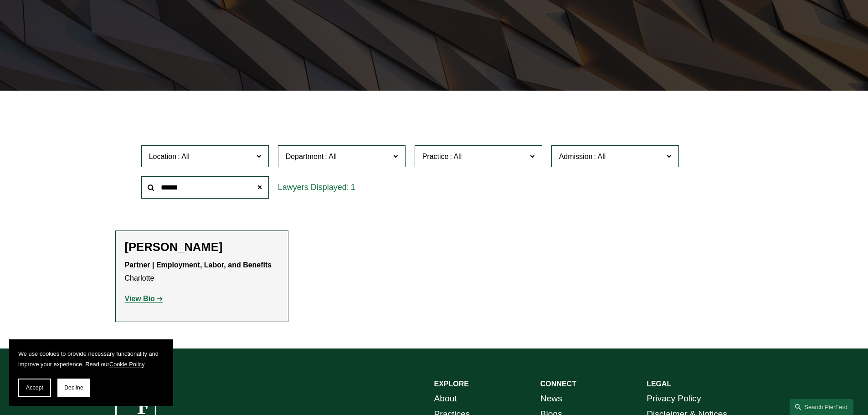  Describe the element at coordinates (163, 156) in the screenshot. I see `span: Location` at that location.